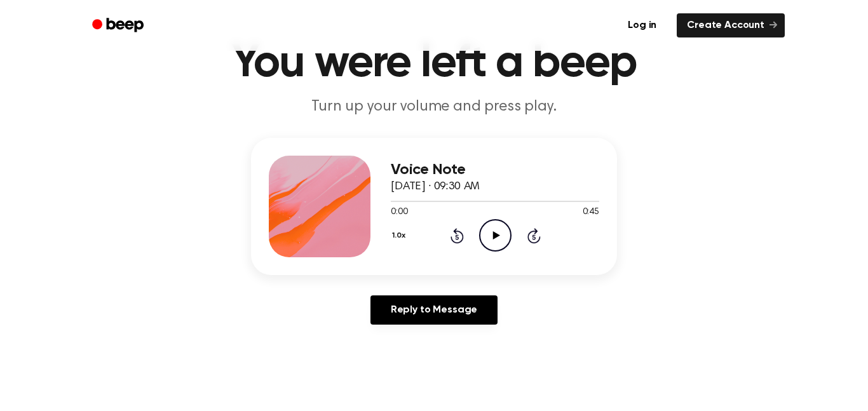 This screenshot has height=411, width=868. Describe the element at coordinates (434, 106) in the screenshot. I see `p: Turn up your volume and press play.` at that location.